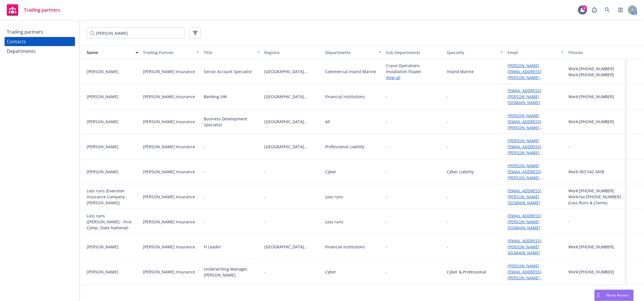 This screenshot has width=644, height=301. Describe the element at coordinates (228, 72) in the screenshot. I see `div: Senior Account Specialist` at that location.